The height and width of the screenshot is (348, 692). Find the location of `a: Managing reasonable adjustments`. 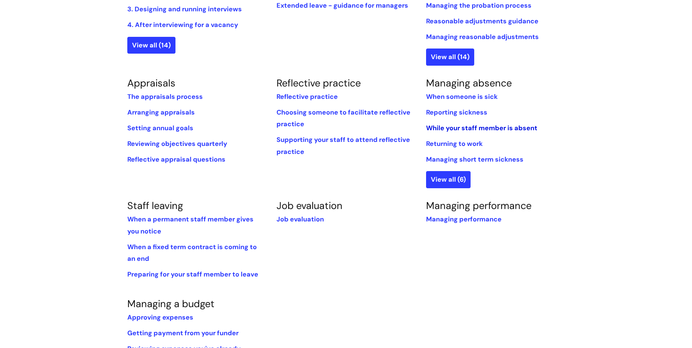

a: Managing reasonable adjustments is located at coordinates (482, 37).